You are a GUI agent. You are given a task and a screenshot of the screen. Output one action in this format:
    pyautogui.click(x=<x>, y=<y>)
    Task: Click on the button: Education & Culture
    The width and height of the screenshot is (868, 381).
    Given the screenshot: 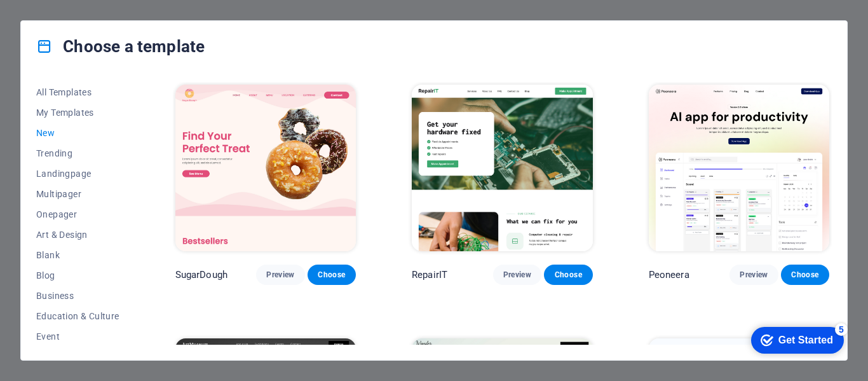 What is the action you would take?
    pyautogui.click(x=78, y=316)
    